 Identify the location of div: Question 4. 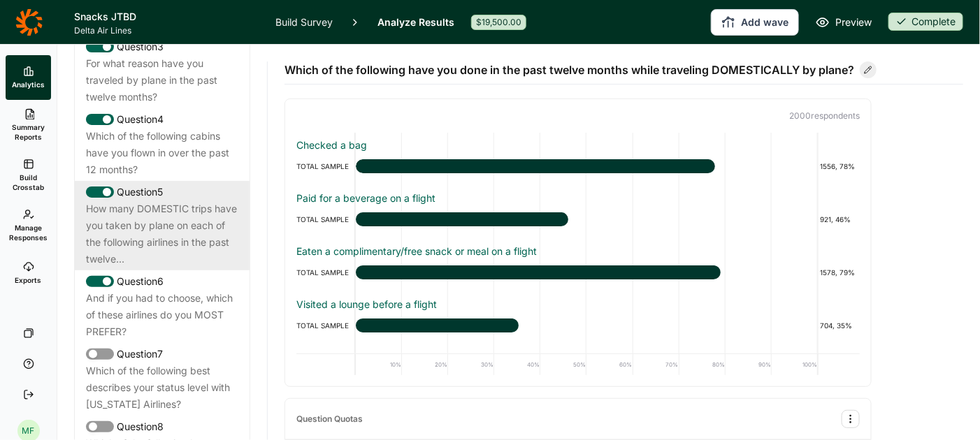
(162, 119).